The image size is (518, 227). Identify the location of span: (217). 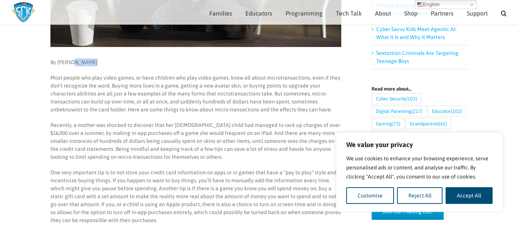
(417, 111).